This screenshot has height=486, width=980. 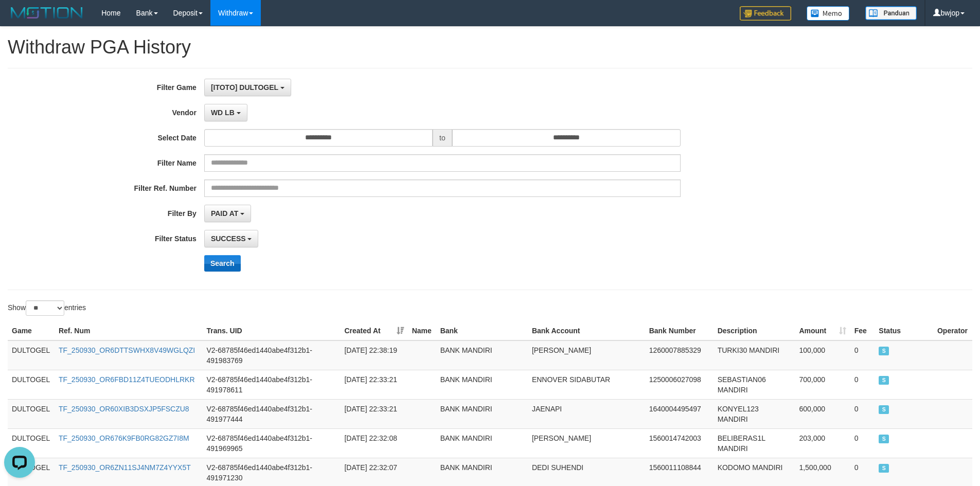 I want to click on td: JAENAPI, so click(x=586, y=413).